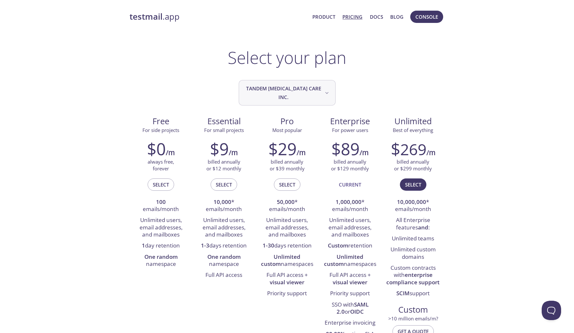  Describe the element at coordinates (376, 17) in the screenshot. I see `a: Docs` at that location.